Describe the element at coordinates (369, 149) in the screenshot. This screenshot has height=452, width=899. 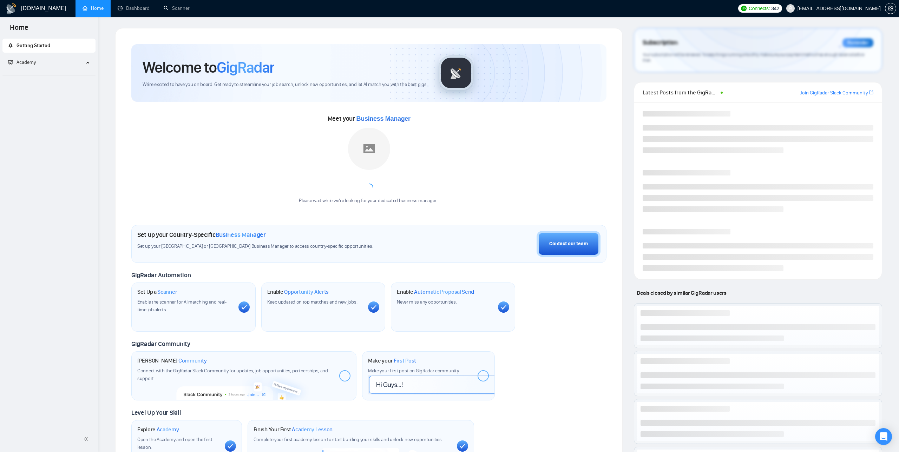
I see `img: placeholder.png` at that location.